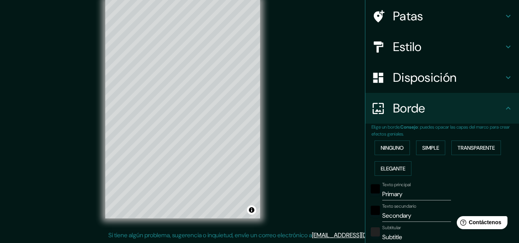 Image resolution: width=519 pixels, height=243 pixels. Describe the element at coordinates (386, 127) in the screenshot. I see `font: Elige un borde.` at that location.